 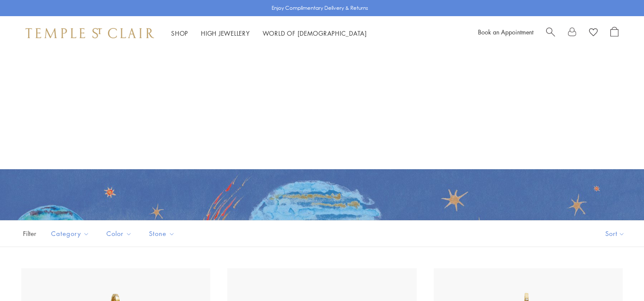 I want to click on button: Color, so click(x=119, y=234).